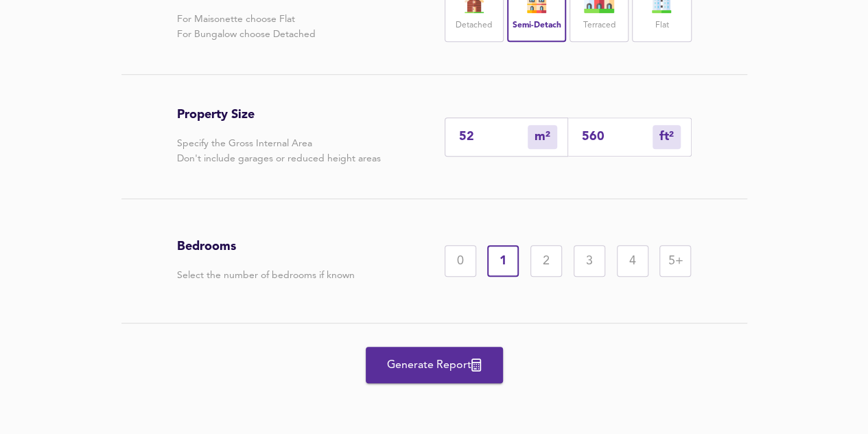 This screenshot has height=434, width=868. I want to click on div: 1, so click(503, 261).